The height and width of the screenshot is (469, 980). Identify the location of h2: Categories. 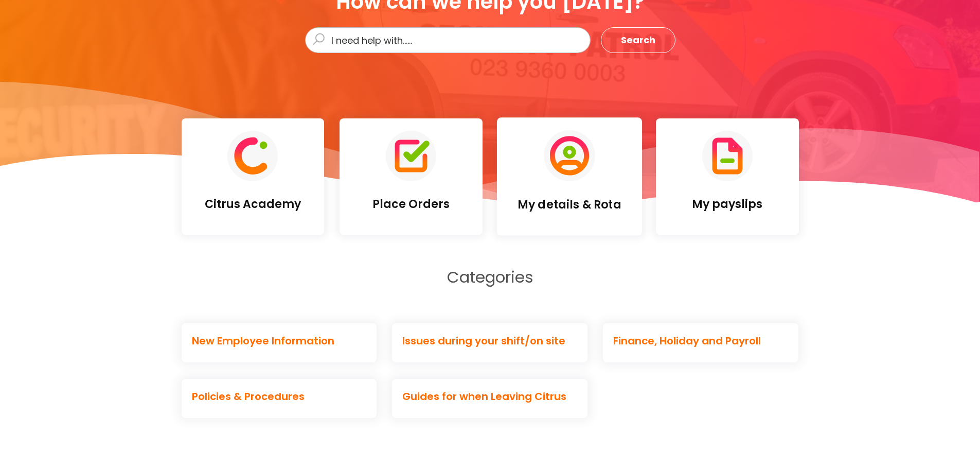
(490, 277).